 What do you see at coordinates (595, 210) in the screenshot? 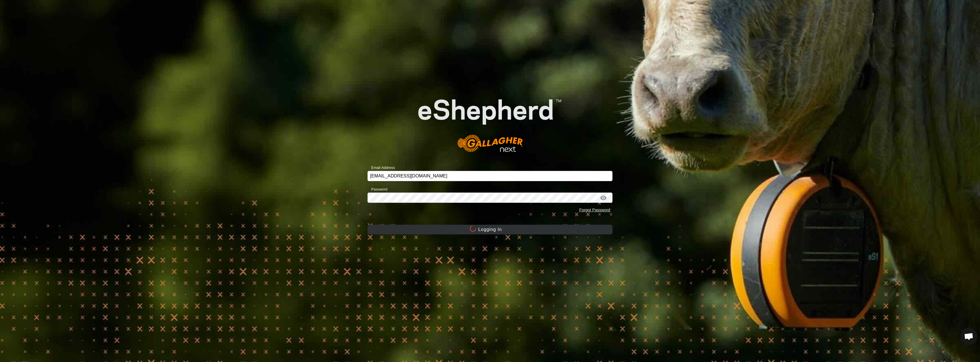
I see `a: Forgot Password` at bounding box center [595, 210].